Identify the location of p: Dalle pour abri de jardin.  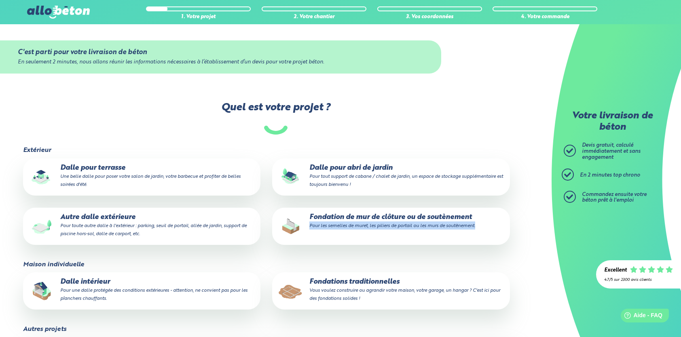
(391, 176).